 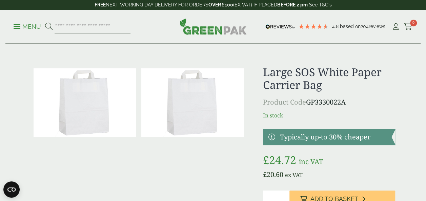 I want to click on img: Large White SOS Paper Carrier Bag Full Case 0, so click(x=192, y=103).